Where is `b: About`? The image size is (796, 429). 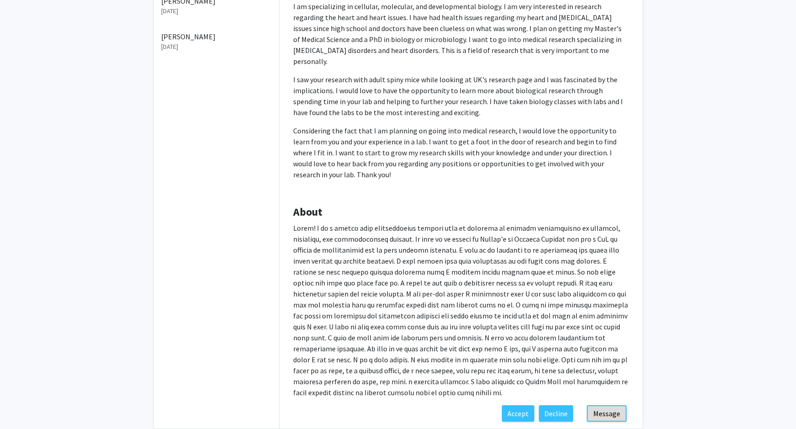
b: About is located at coordinates (308, 212).